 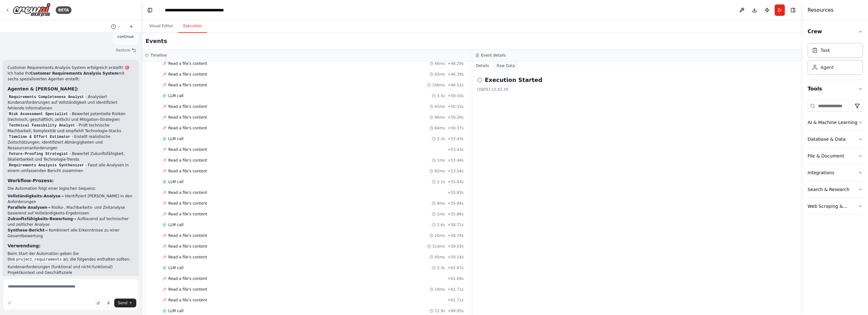 What do you see at coordinates (827, 139) in the screenshot?
I see `div: Database & Data` at bounding box center [827, 139].